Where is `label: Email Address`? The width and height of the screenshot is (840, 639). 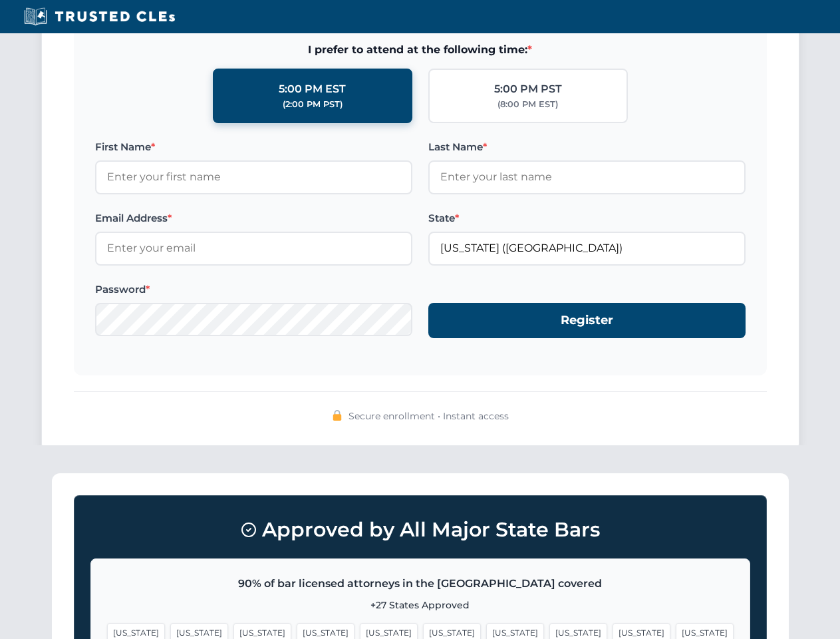 label: Email Address is located at coordinates (254, 218).